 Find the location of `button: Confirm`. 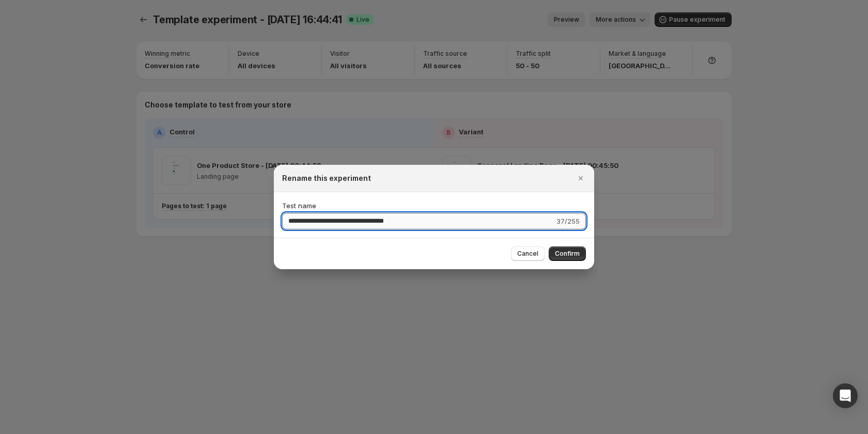

button: Confirm is located at coordinates (567, 254).